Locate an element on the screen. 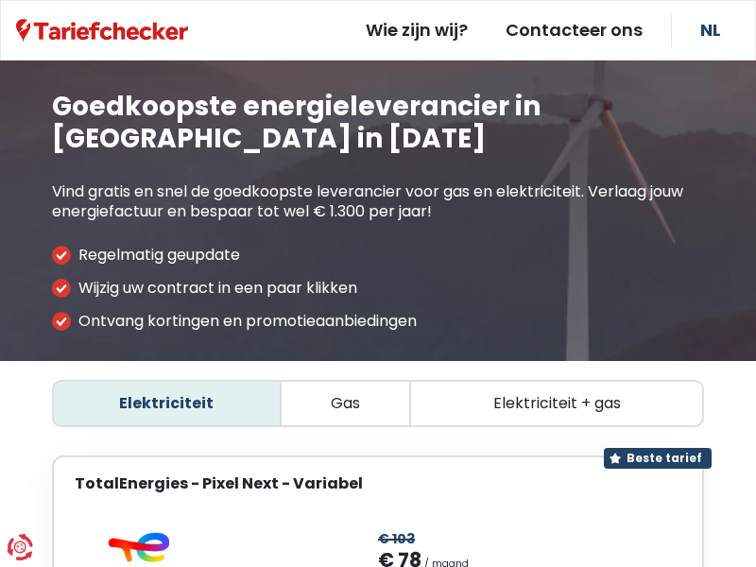  div: TotalEnergies - Pixel Next - Variabel is located at coordinates (218, 483).